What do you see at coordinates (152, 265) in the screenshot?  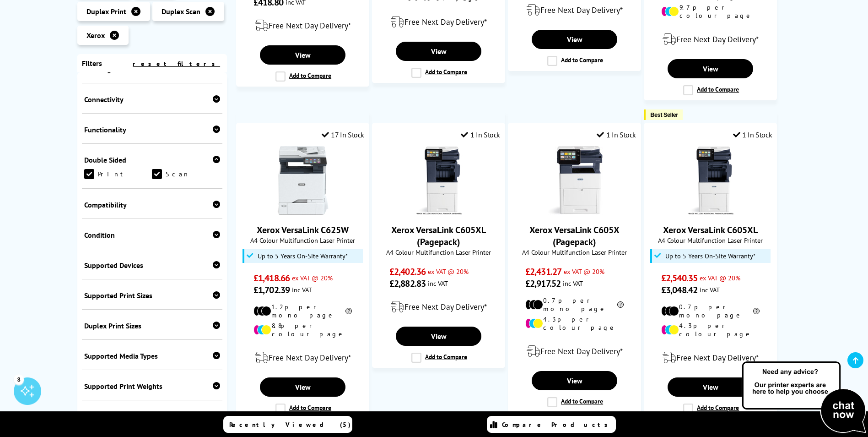 I see `div: Supported Devices` at bounding box center [152, 265].